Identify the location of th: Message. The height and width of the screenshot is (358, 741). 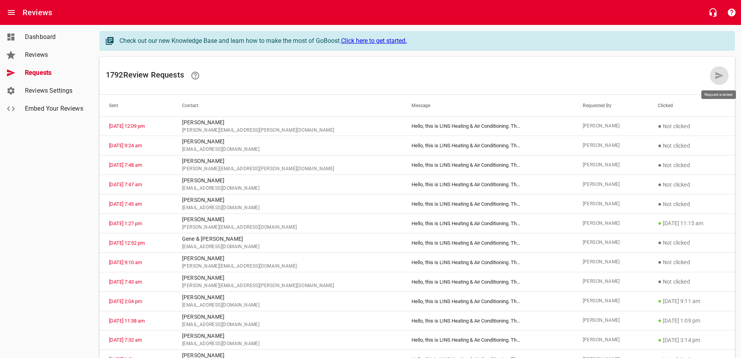
(487, 105).